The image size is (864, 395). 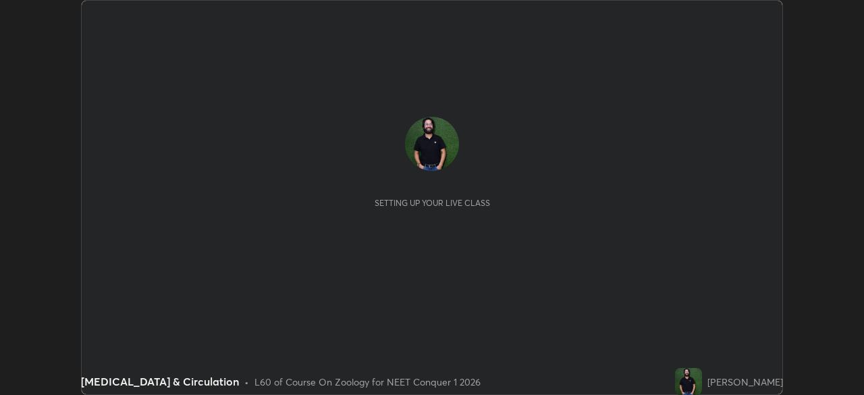 I want to click on div: Setting up your live class, so click(x=432, y=202).